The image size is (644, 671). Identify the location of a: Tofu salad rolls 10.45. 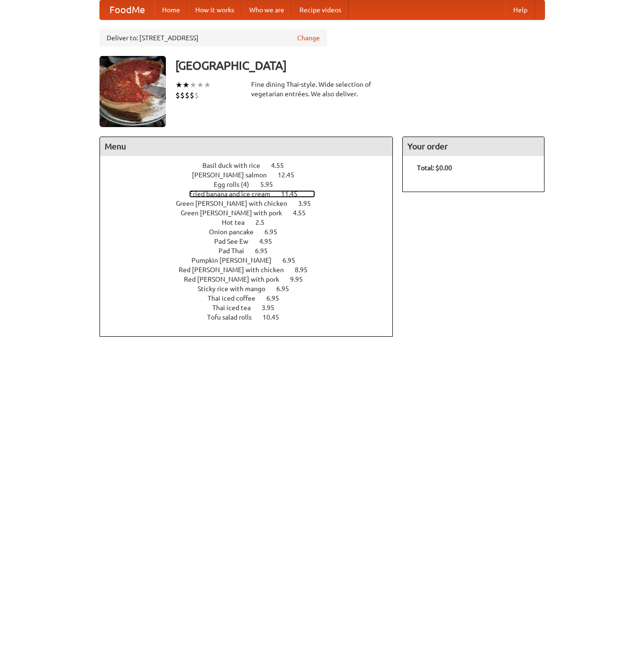
(252, 317).